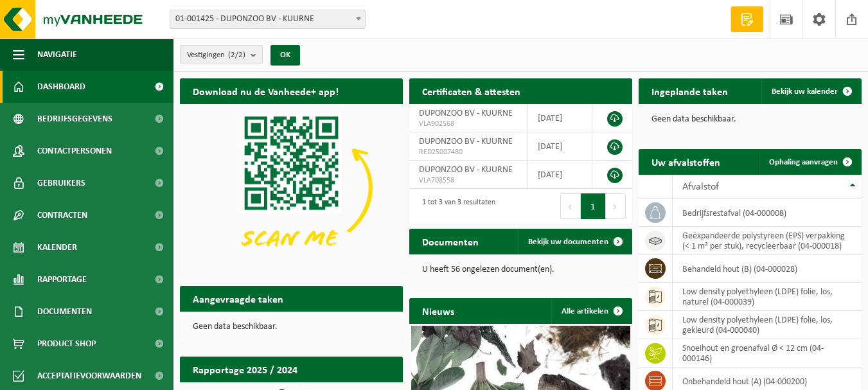 This screenshot has width=868, height=390. What do you see at coordinates (438, 310) in the screenshot?
I see `h2: Nieuws` at bounding box center [438, 310].